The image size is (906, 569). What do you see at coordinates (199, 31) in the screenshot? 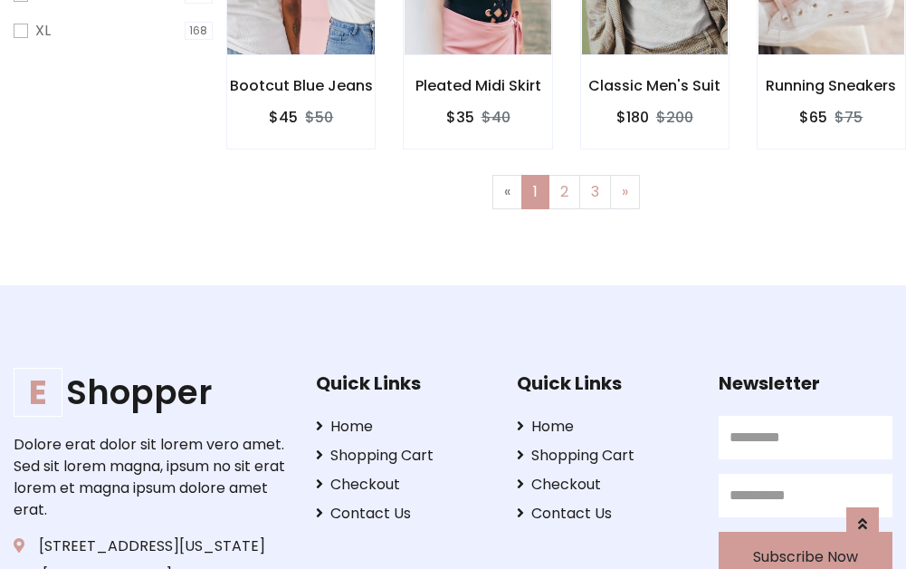
I see `span: 168` at bounding box center [199, 31].